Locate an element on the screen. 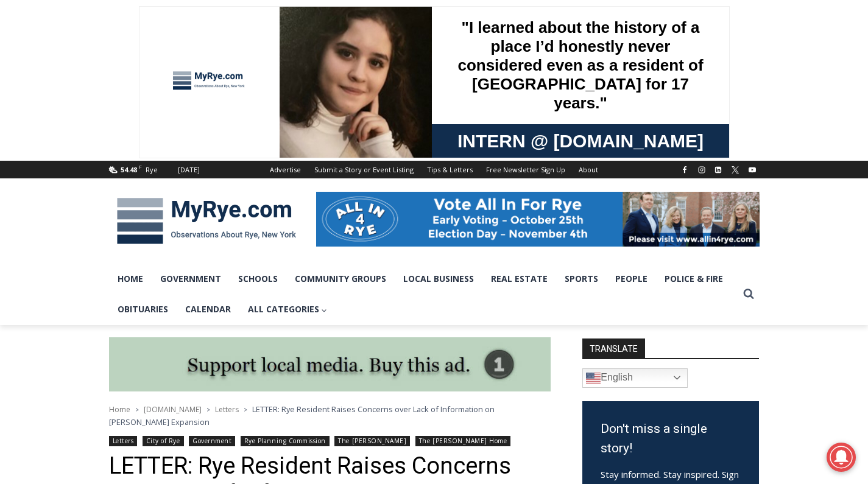 This screenshot has width=868, height=484. a: About is located at coordinates (588, 169).